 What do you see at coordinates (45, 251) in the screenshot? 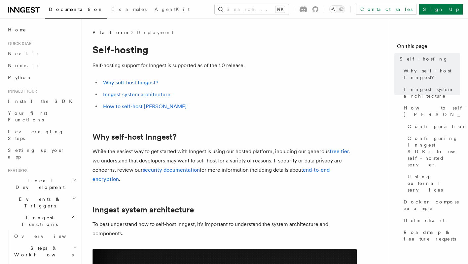
I see `button: Steps & Workflows` at bounding box center [45, 251].